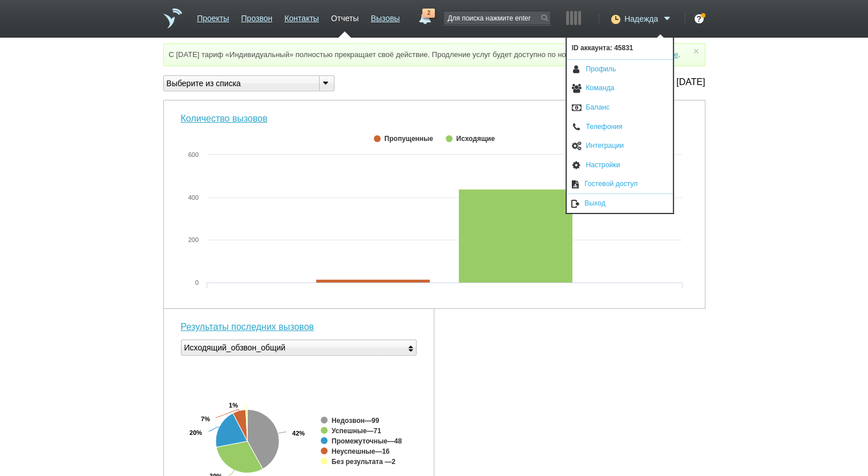 The image size is (868, 476). I want to click on input: Для поиска нажмите enter, so click(497, 18).